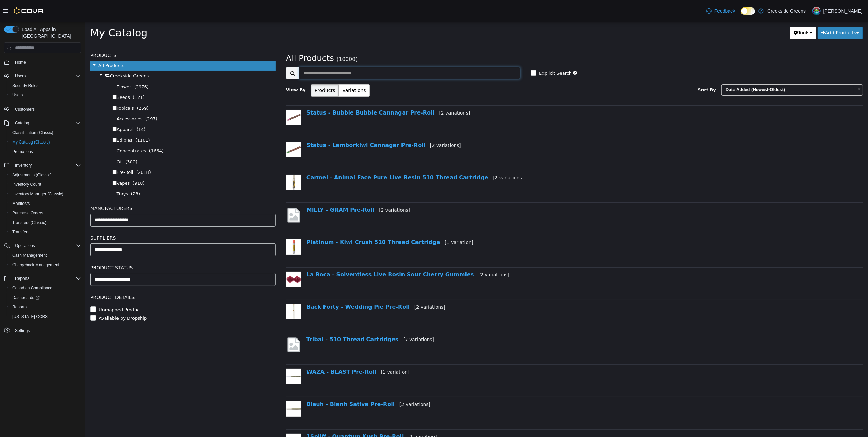 The height and width of the screenshot is (437, 868). What do you see at coordinates (47, 123) in the screenshot?
I see `span: Catalog` at bounding box center [47, 123].